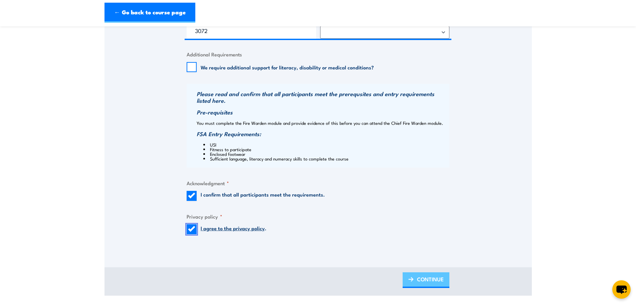  What do you see at coordinates (322, 97) in the screenshot?
I see `h3: Please read and confirm that all participants meet the prerequsites and entry requirements listed...` at bounding box center [322, 97].